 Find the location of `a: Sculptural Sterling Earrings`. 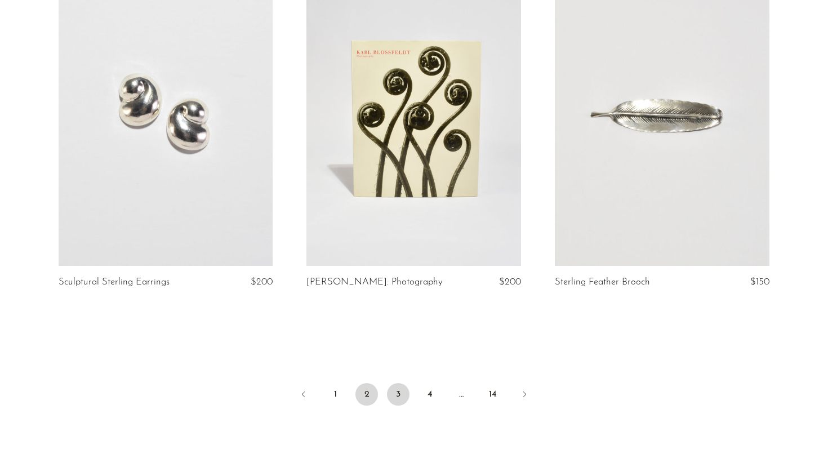

a: Sculptural Sterling Earrings is located at coordinates (114, 282).